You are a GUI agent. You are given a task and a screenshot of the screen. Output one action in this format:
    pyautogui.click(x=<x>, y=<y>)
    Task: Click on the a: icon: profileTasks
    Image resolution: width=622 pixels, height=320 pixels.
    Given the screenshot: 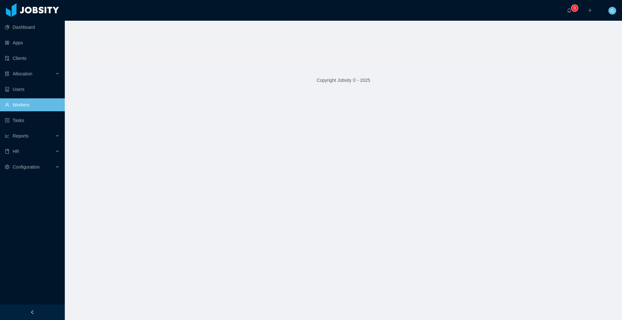 What is the action you would take?
    pyautogui.click(x=32, y=121)
    